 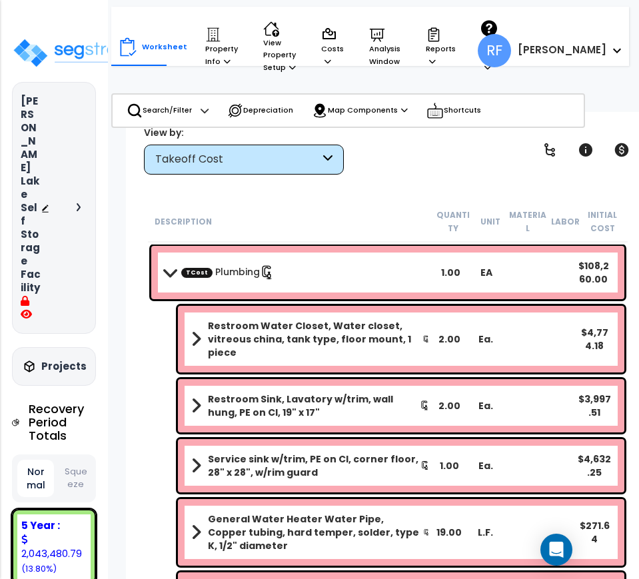 What do you see at coordinates (314, 406) in the screenshot?
I see `b: Restroom Sink, Lavatory w/trim, wall hung, PE on CI, 19" x 17"` at bounding box center [314, 406].